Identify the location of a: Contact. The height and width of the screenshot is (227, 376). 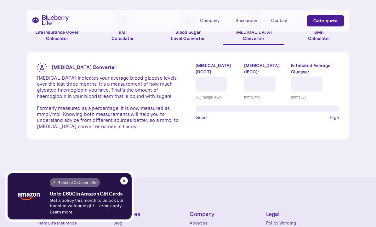
(285, 20).